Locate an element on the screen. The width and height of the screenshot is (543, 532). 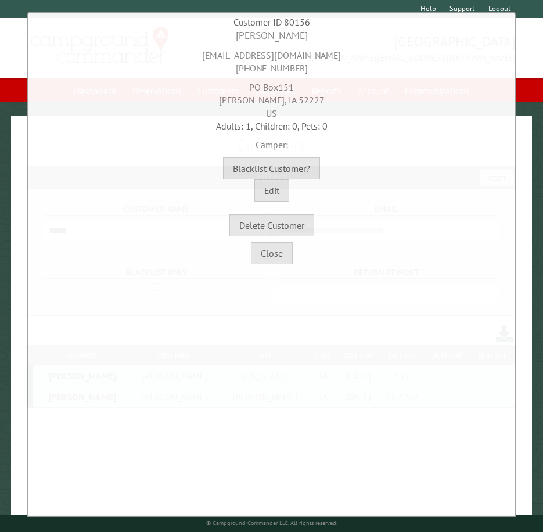
small: © Campground Commander LLC. All rights reserved. is located at coordinates (272, 523).